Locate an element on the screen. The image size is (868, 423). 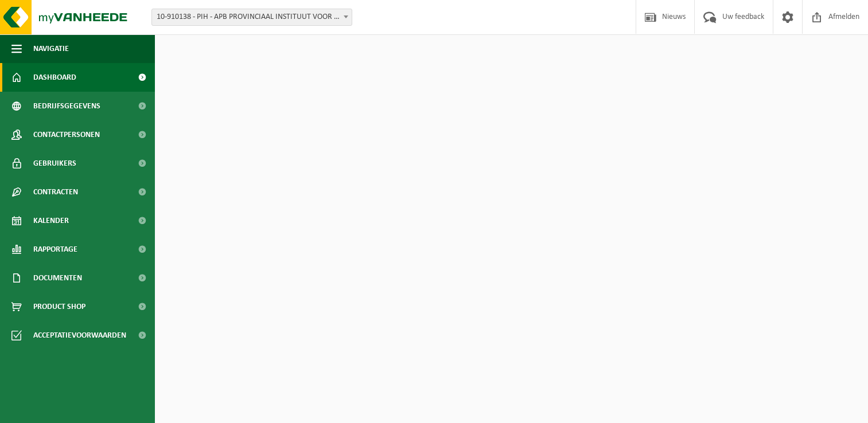
span: Navigatie is located at coordinates (51, 49).